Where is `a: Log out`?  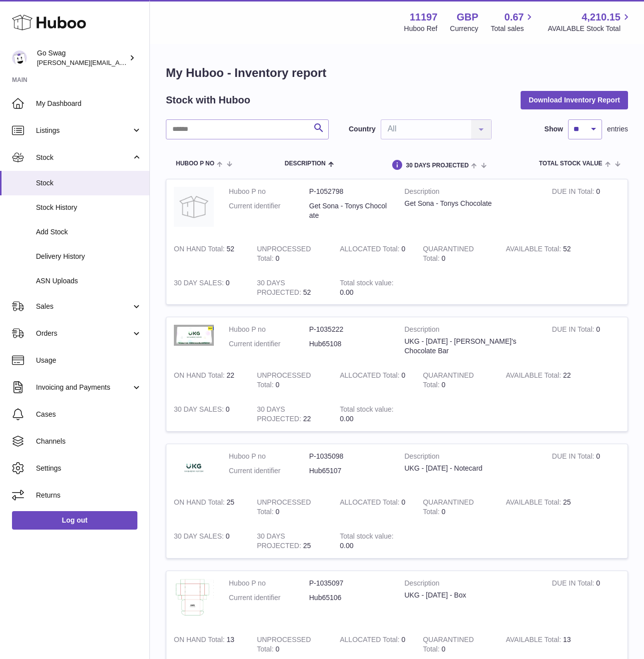
a: Log out is located at coordinates (74, 521).